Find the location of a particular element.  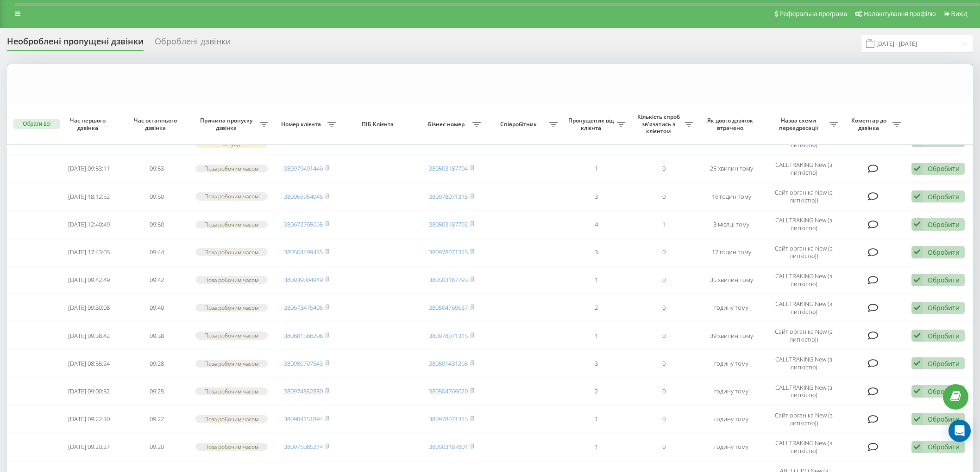

td: 25 хвилин тому is located at coordinates (732, 169).